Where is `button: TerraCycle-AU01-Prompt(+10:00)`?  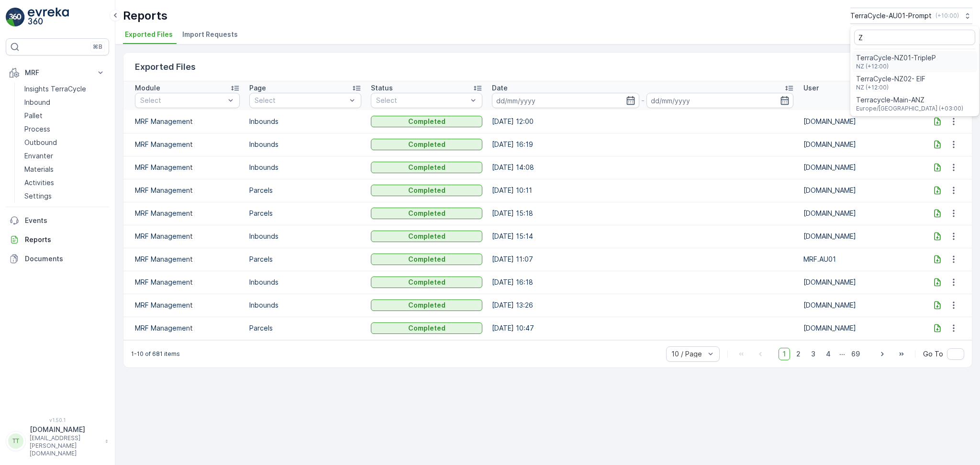 button: TerraCycle-AU01-Prompt(+10:00) is located at coordinates (911, 16).